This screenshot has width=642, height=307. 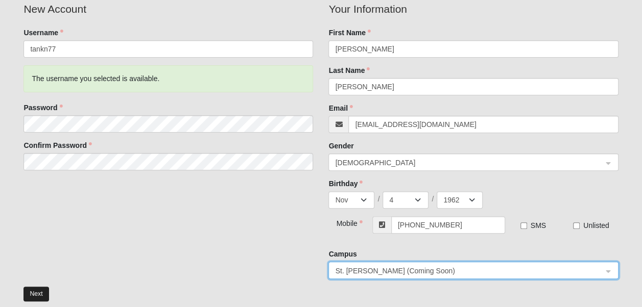 What do you see at coordinates (58, 146) in the screenshot?
I see `label: Confirm Password` at bounding box center [58, 146].